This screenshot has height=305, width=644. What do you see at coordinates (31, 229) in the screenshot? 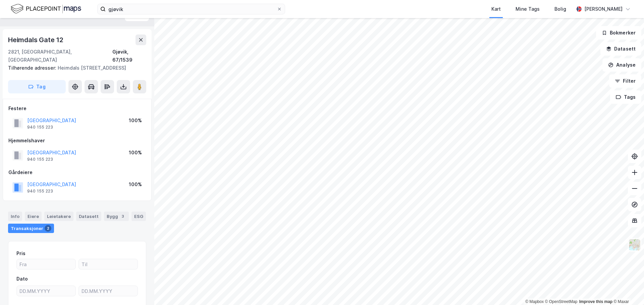
I see `div: Transaksjoner` at bounding box center [31, 229].